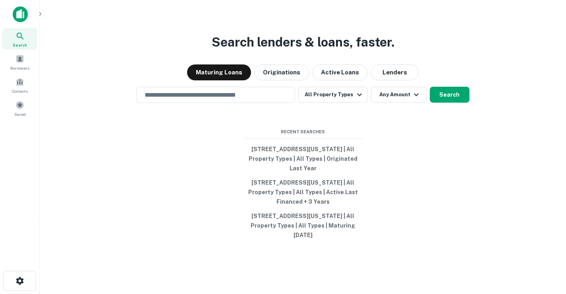 The width and height of the screenshot is (566, 294). I want to click on a: Saved, so click(20, 108).